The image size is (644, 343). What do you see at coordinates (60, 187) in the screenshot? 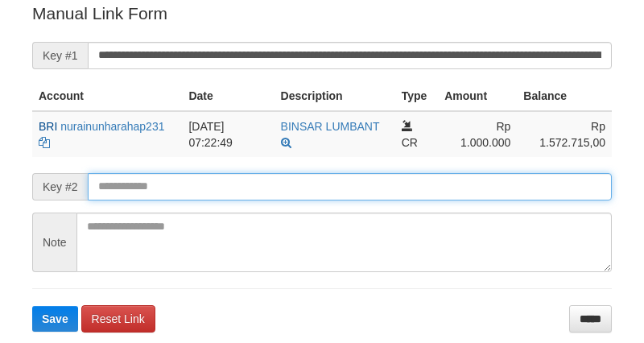
I see `span: Key #2` at bounding box center [60, 187].